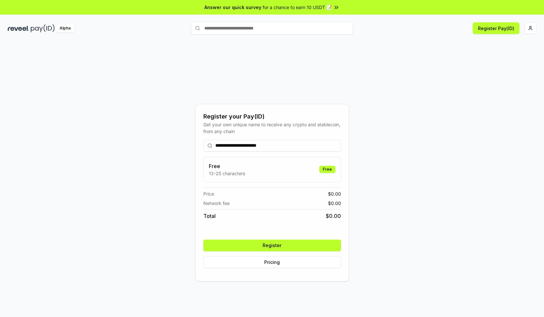 Image resolution: width=544 pixels, height=317 pixels. What do you see at coordinates (65, 28) in the screenshot?
I see `div: Alpha` at bounding box center [65, 28].